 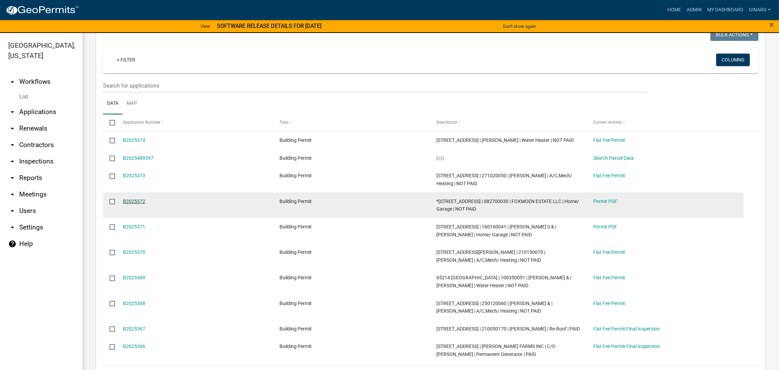 I want to click on span: Description, so click(x=446, y=122).